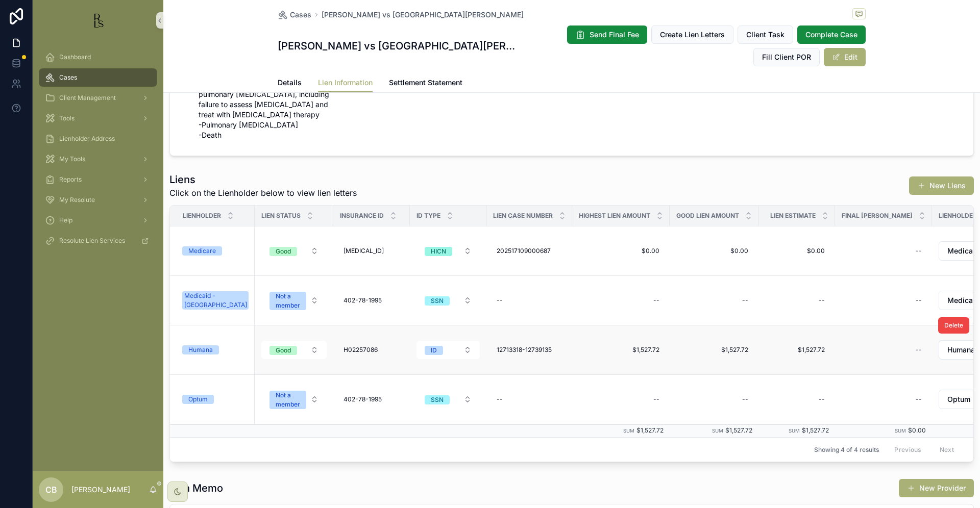 The width and height of the screenshot is (980, 508). I want to click on span: Resolute Lien Services, so click(92, 241).